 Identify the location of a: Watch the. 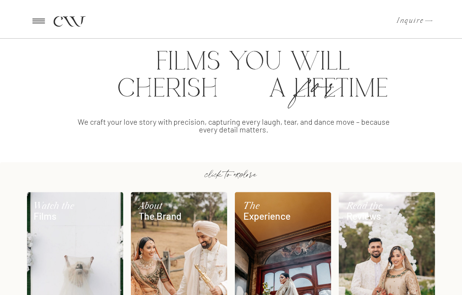
(64, 202).